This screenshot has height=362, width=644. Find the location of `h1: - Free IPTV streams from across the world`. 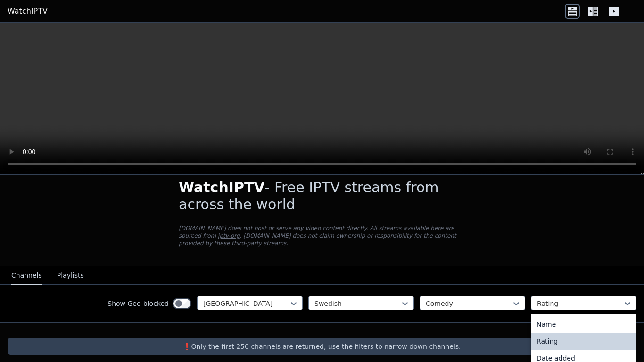

h1: - Free IPTV streams from across the world is located at coordinates (322, 196).